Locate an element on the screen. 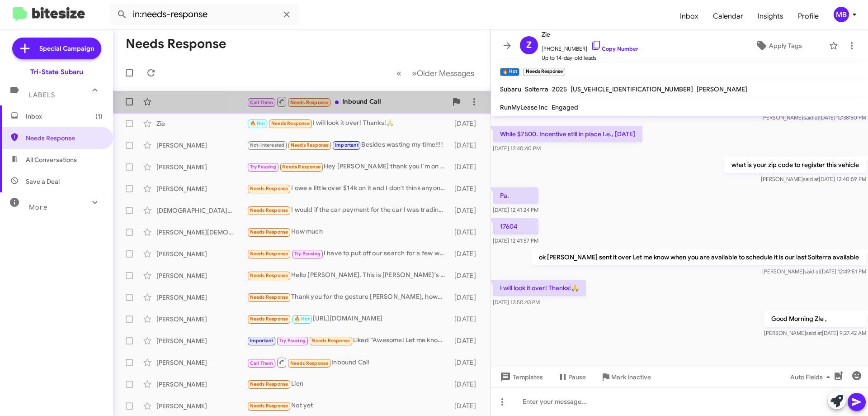  span: (1) is located at coordinates (99, 117).